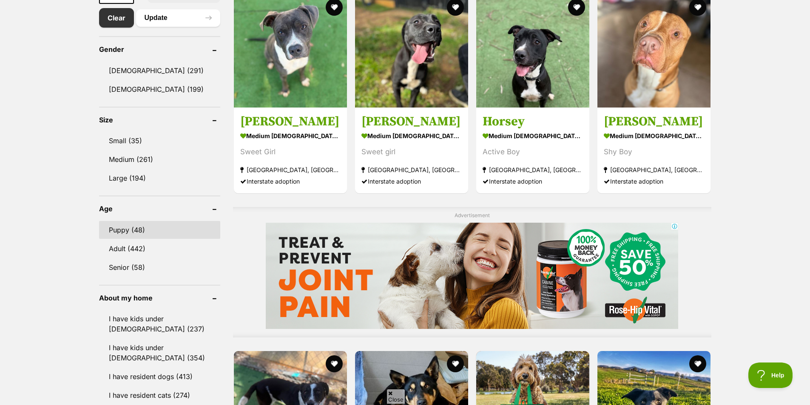 The width and height of the screenshot is (810, 405). I want to click on div: Sweet girl, so click(411, 152).